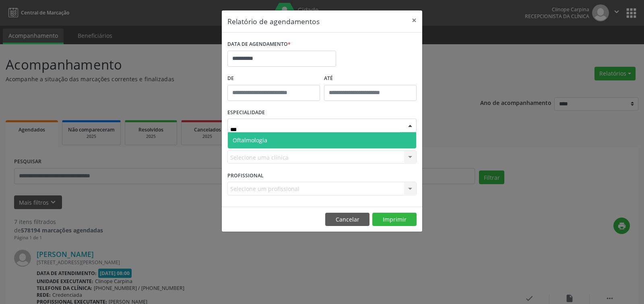 The width and height of the screenshot is (644, 304). What do you see at coordinates (246, 113) in the screenshot?
I see `label: ESPECIALIDADE` at bounding box center [246, 113].